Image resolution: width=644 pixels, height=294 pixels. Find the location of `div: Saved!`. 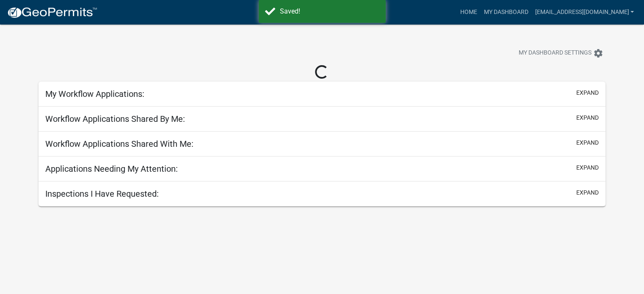

div: Saved! is located at coordinates (329, 12).